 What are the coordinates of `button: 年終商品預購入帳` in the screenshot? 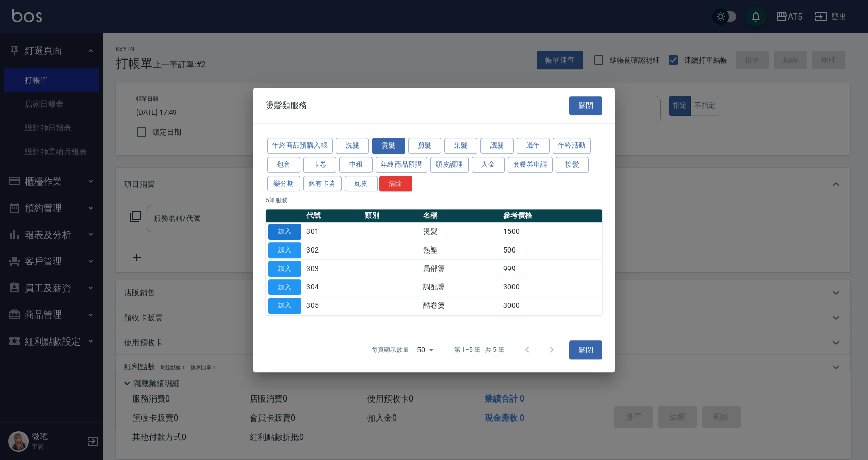 It's located at (300, 145).